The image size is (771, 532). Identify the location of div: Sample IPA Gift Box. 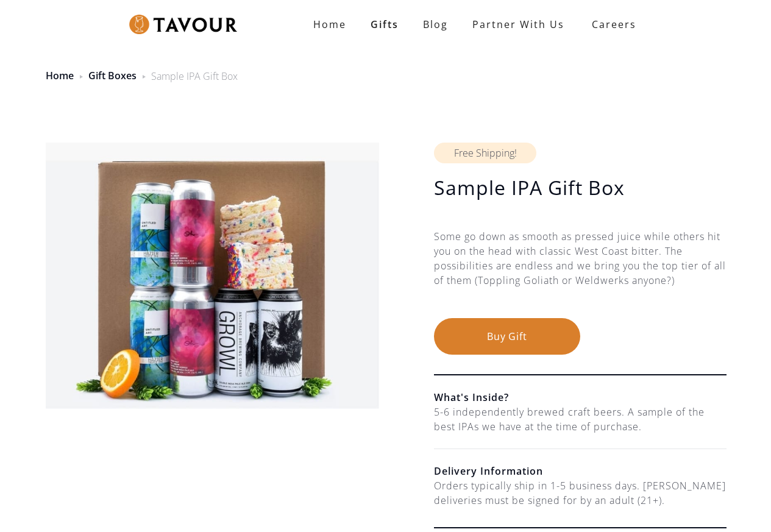
(195, 77).